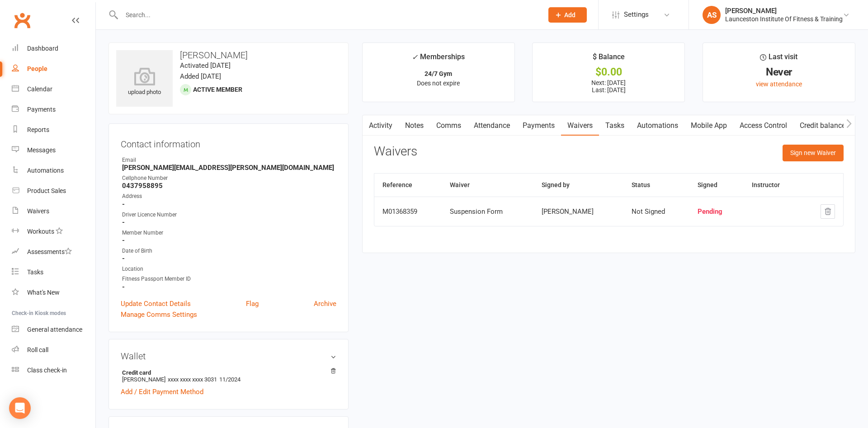  I want to click on a: What's New, so click(53, 293).